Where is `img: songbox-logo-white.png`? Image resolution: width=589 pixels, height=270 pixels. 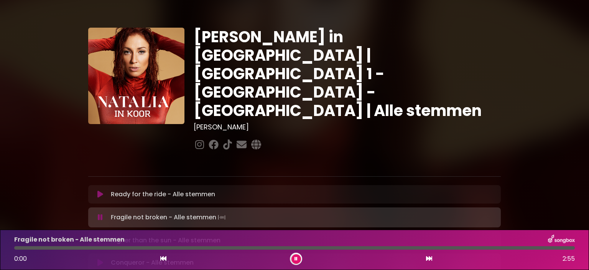 img: songbox-logo-white.png is located at coordinates (561, 239).